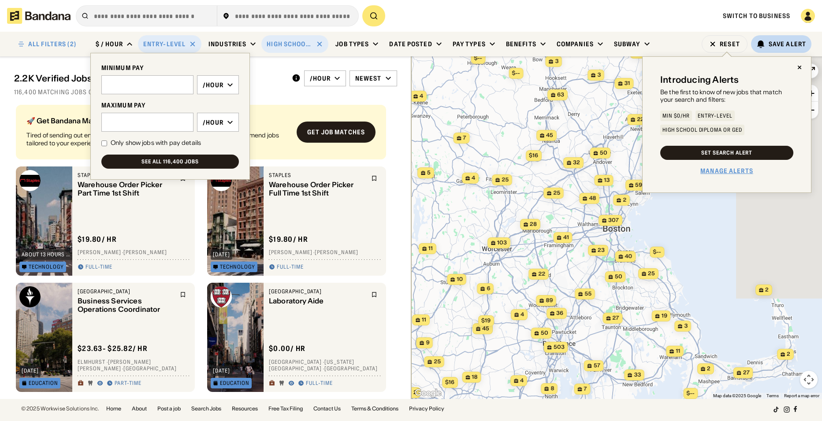 The image size is (822, 421). What do you see at coordinates (727, 171) in the screenshot?
I see `a: Manage Alerts` at bounding box center [727, 171].